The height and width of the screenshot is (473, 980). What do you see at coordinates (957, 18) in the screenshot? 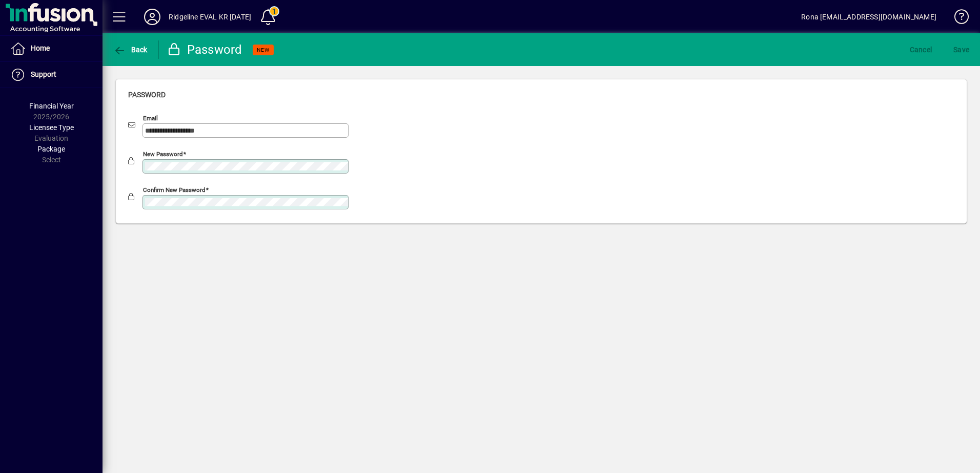
I see `a: Knowledge Base` at bounding box center [957, 18].